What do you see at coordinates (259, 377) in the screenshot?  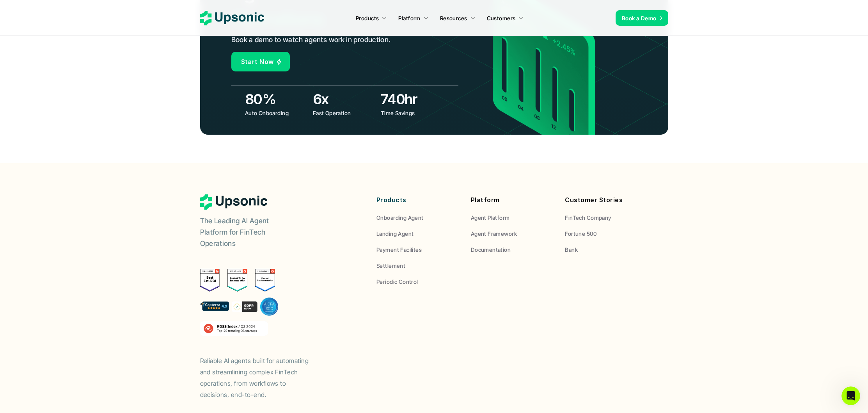 I see `p: Reliable AI agents built for automating and streamlining complex FinTech operations, from workflo...` at bounding box center [259, 377].